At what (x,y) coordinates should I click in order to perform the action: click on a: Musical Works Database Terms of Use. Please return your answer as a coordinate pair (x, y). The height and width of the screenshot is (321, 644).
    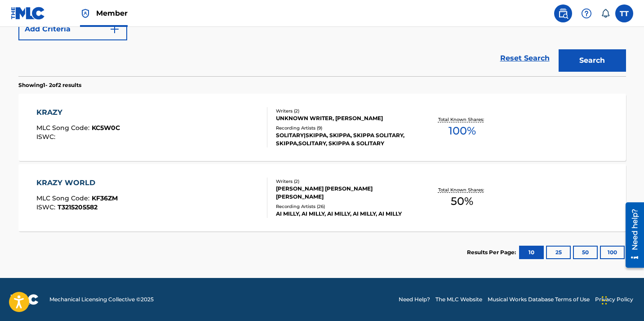
    Looking at the image, I should click on (538, 300).